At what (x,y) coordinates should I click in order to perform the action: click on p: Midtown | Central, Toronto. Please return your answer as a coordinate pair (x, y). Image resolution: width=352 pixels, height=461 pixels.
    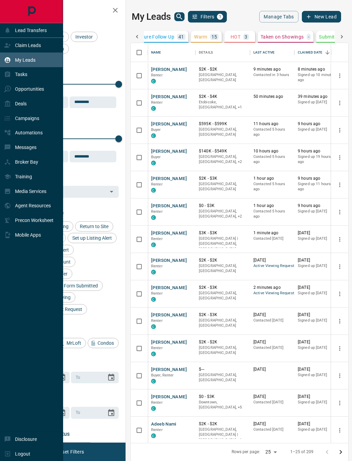
    Looking at the image, I should click on (222, 214).